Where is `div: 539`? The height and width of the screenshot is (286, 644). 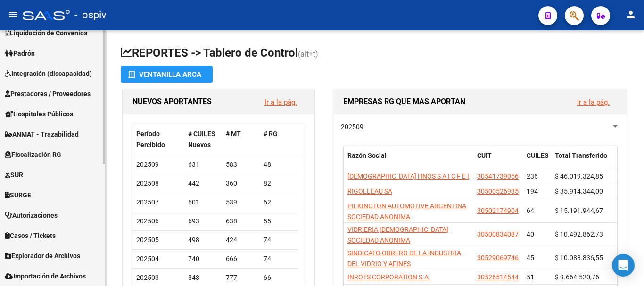
div: 539 is located at coordinates (241, 202).